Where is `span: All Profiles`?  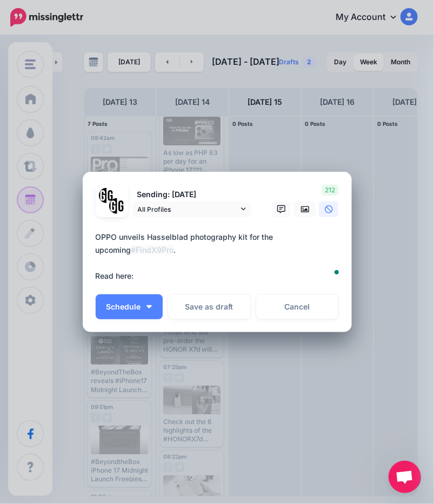 span: All Profiles is located at coordinates (188, 209).